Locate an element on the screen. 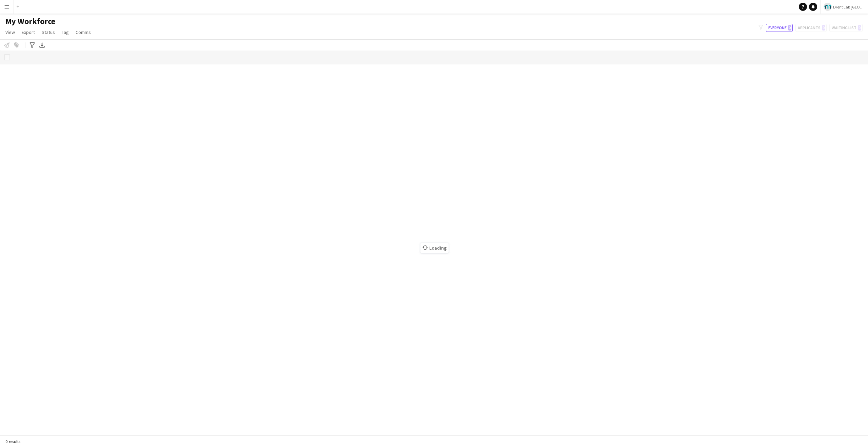  a: Comms is located at coordinates (83, 33).